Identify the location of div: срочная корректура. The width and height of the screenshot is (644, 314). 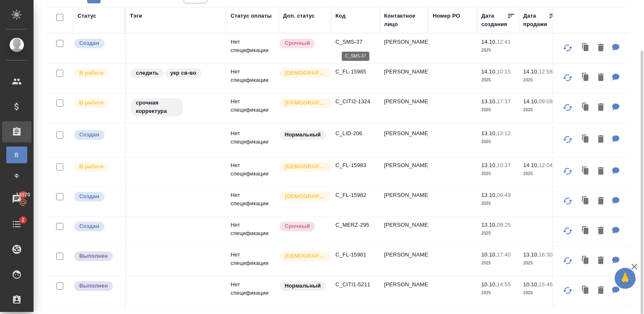
(176, 107).